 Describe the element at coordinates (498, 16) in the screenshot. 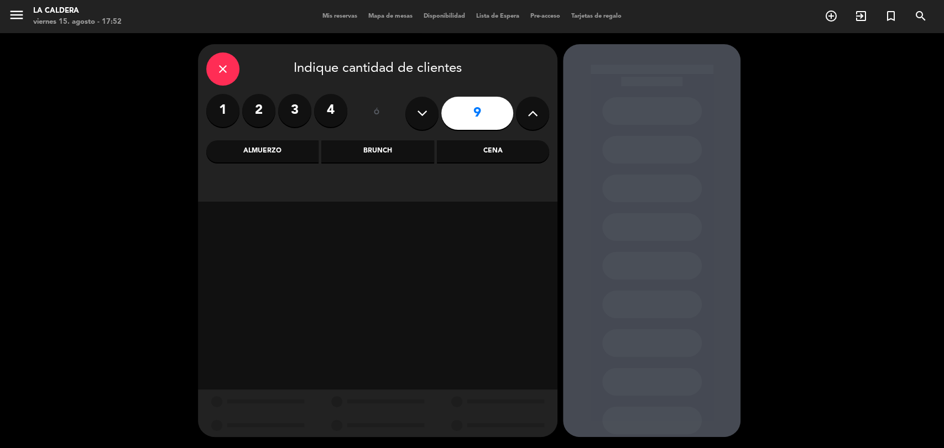

I see `span: Lista de Espera` at that location.